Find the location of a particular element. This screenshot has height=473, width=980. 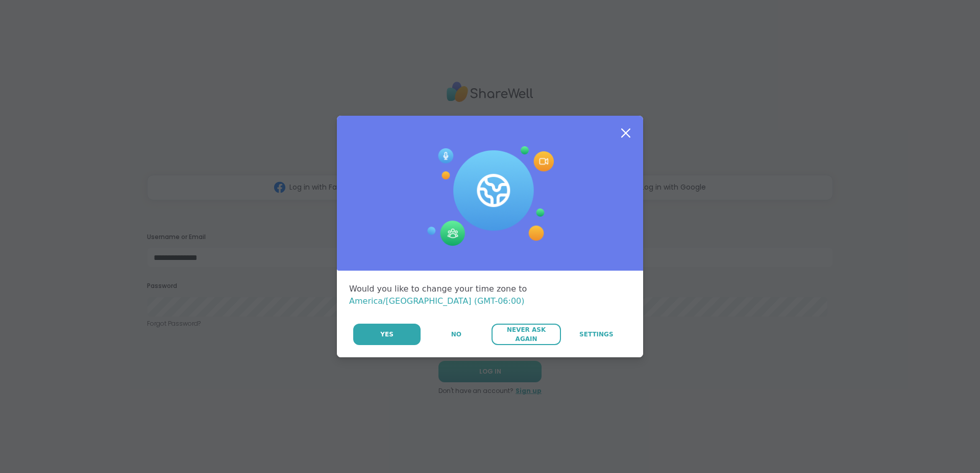

button: Never Ask Again is located at coordinates (526, 334).